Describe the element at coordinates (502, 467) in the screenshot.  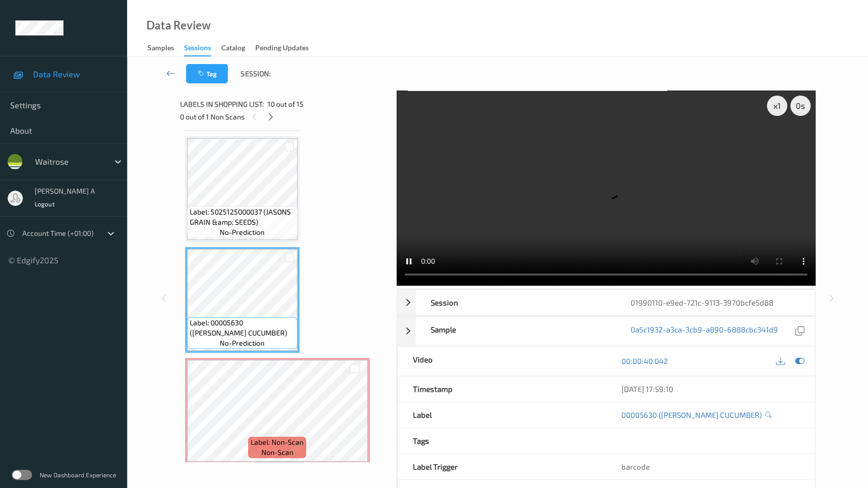
I see `div: Label Trigger` at that location.